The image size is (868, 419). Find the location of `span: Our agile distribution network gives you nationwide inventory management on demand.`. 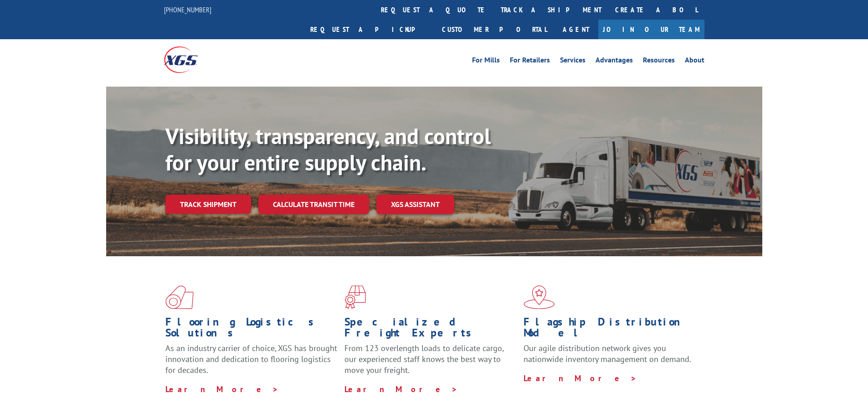

span: Our agile distribution network gives you nationwide inventory management on demand. is located at coordinates (607, 353).